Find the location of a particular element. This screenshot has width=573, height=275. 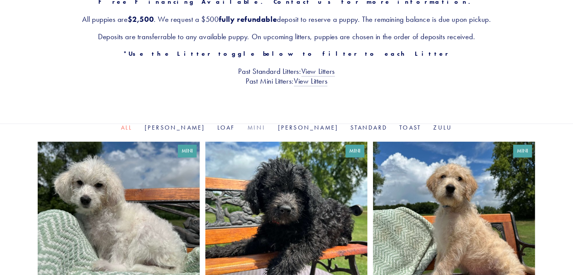

strong: *Use the Litter toggle below to filter to each Litter is located at coordinates (286, 53).